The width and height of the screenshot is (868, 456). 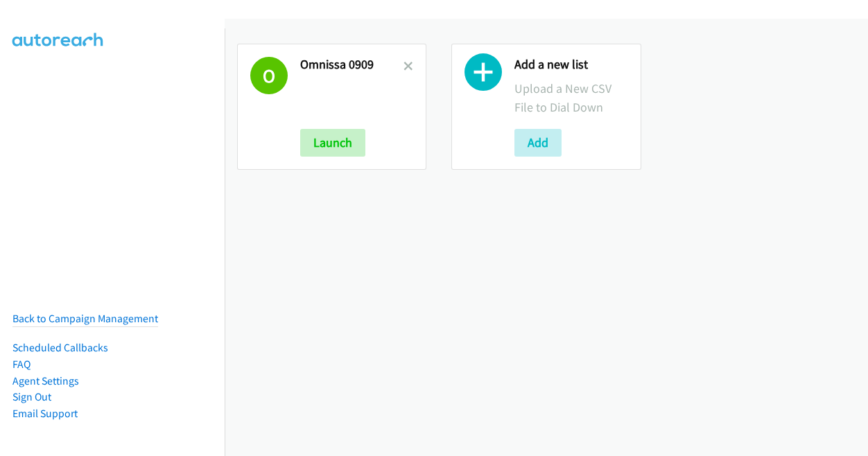 I want to click on a: Agent Settings, so click(x=46, y=380).